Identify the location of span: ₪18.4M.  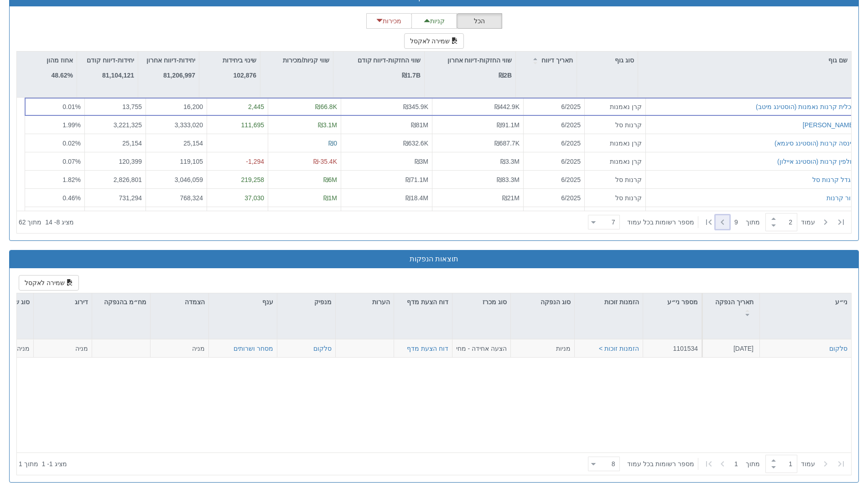
(417, 198).